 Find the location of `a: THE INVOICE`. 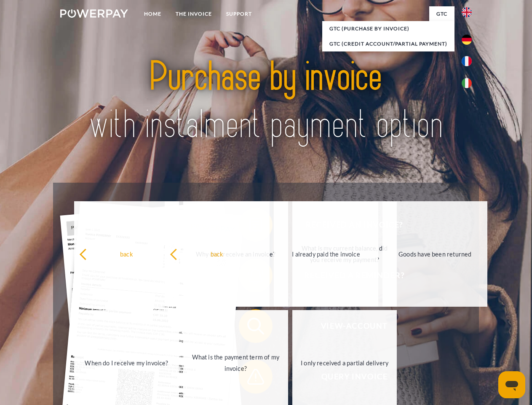

a: THE INVOICE is located at coordinates (193, 14).